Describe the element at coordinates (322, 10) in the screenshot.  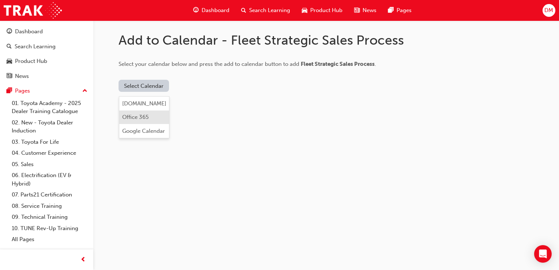
I see `a: car-iconProduct Hub` at that location.